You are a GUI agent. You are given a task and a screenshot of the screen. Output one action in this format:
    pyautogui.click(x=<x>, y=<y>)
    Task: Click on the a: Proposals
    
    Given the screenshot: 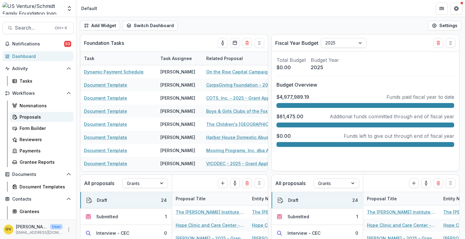 What is the action you would take?
    pyautogui.click(x=42, y=117)
    